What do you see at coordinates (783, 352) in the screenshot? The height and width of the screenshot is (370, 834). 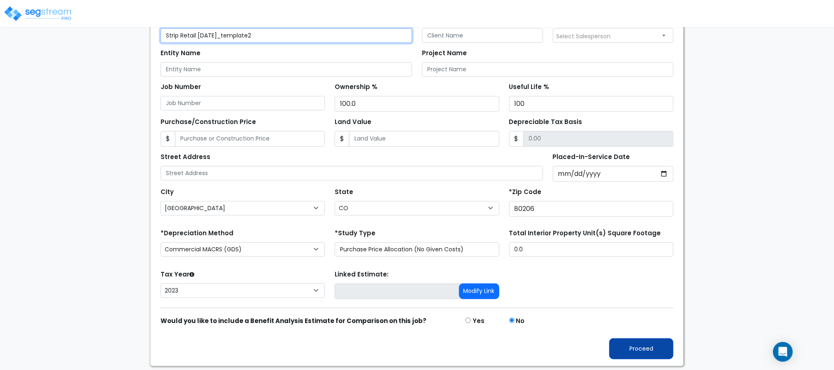 I see `div: Open Intercom Messenger` at bounding box center [783, 352].